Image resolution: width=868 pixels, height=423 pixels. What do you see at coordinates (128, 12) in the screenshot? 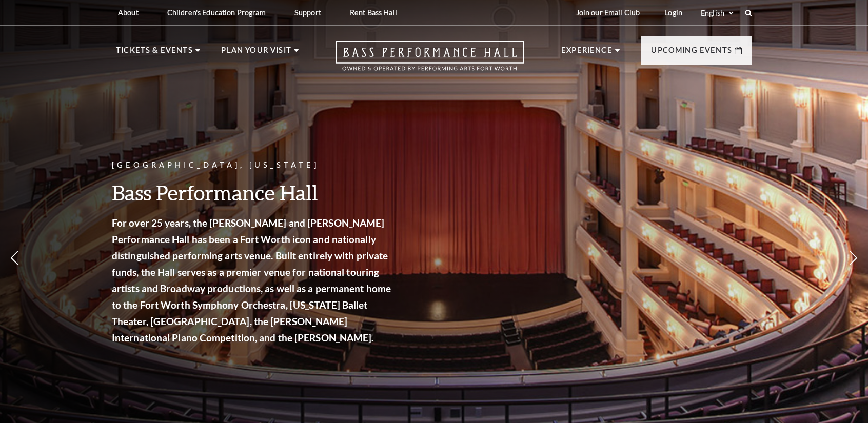
I see `p: About` at bounding box center [128, 12].